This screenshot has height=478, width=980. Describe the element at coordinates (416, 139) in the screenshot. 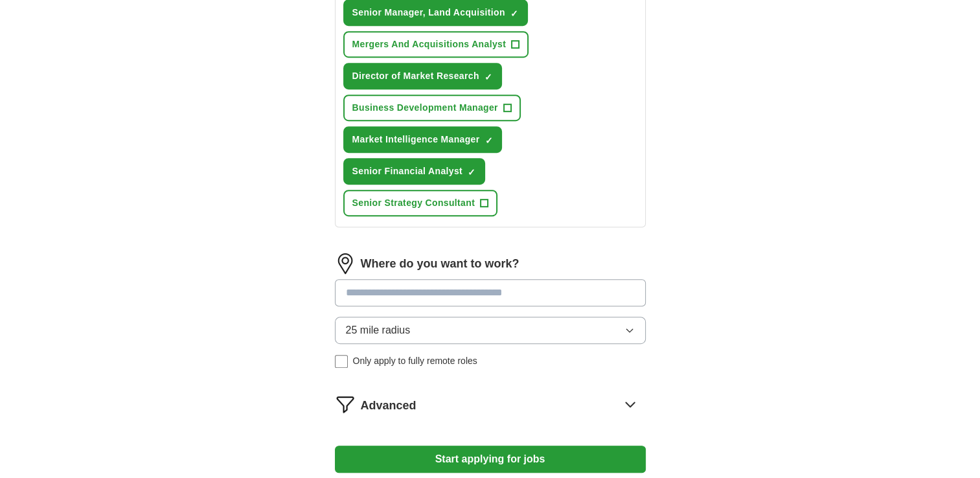

I see `span: Market Intelligence Manager` at that location.